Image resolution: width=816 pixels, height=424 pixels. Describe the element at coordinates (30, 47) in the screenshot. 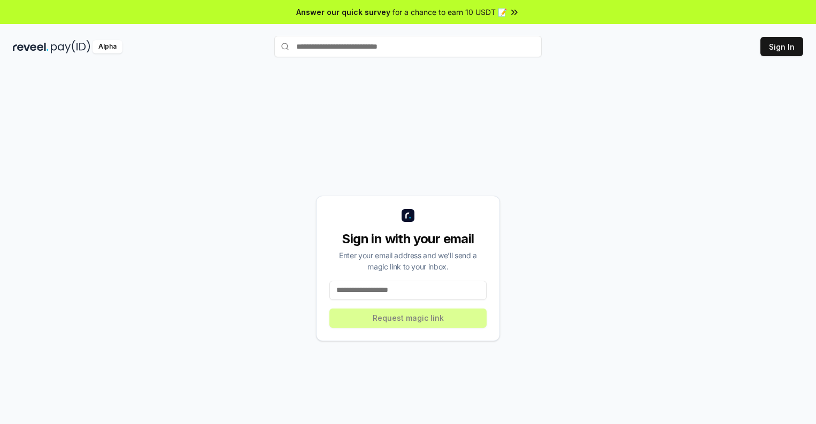

I see `img: reveel_dark` at that location.